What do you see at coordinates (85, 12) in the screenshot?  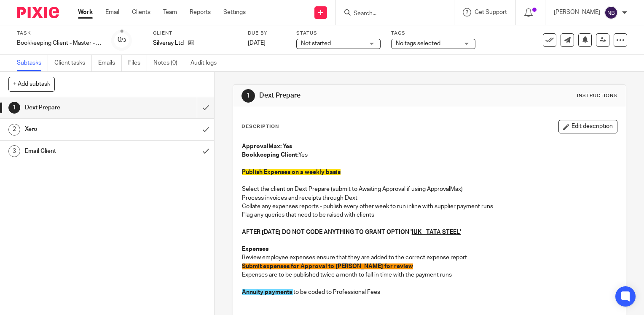 I see `a: Work` at bounding box center [85, 12].